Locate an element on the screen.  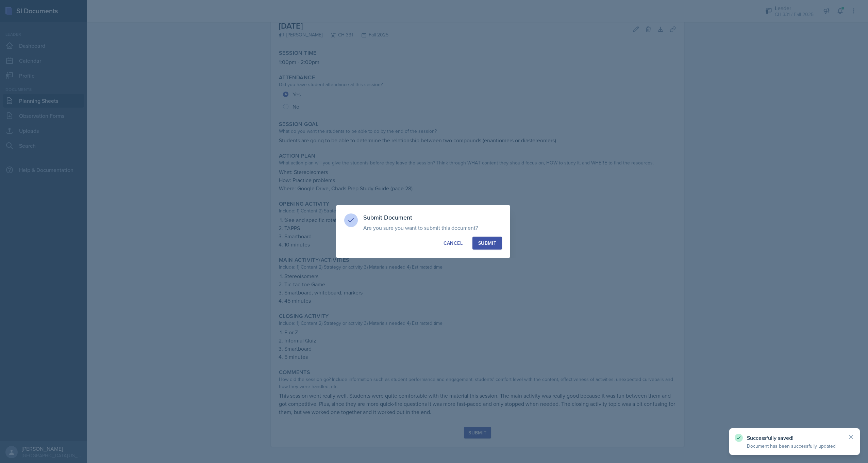
button: Cancel is located at coordinates (453, 243).